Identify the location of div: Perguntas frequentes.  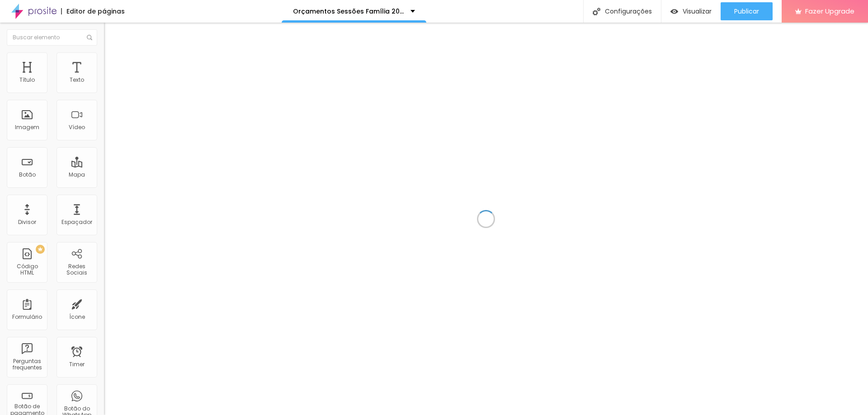
(26, 364).